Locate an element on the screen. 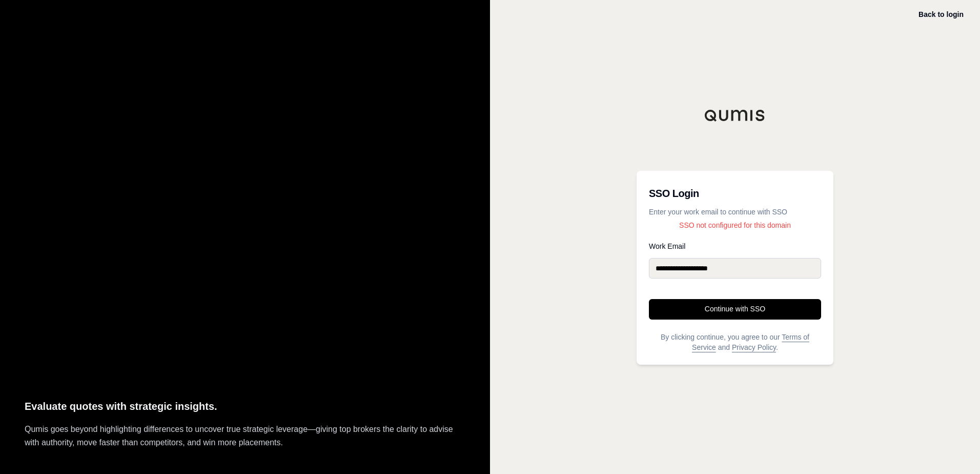 The height and width of the screenshot is (474, 980). button: Continue with SSO is located at coordinates (735, 309).